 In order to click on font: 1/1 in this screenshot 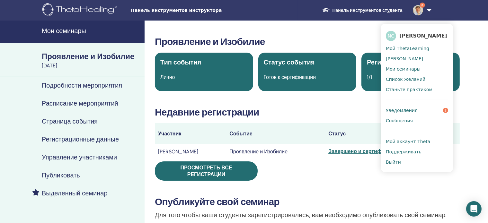, I will do `click(370, 77)`.